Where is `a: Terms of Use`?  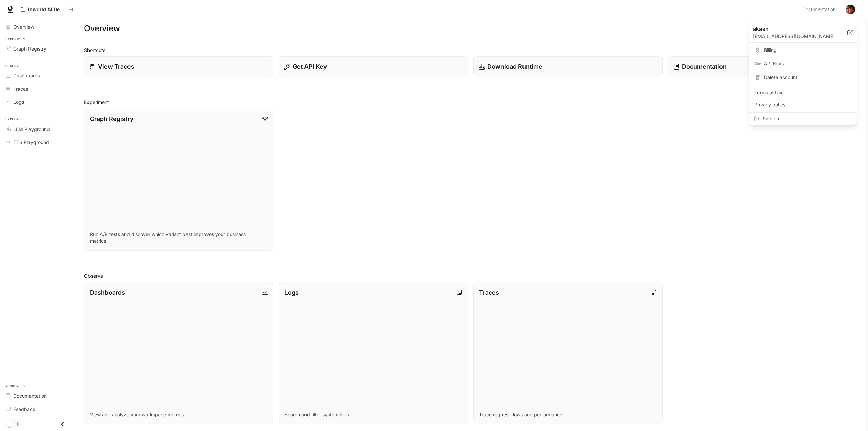 a: Terms of Use is located at coordinates (803, 93).